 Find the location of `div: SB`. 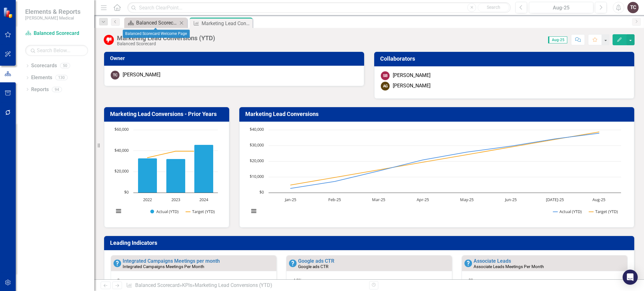

div: SB is located at coordinates (385, 76).